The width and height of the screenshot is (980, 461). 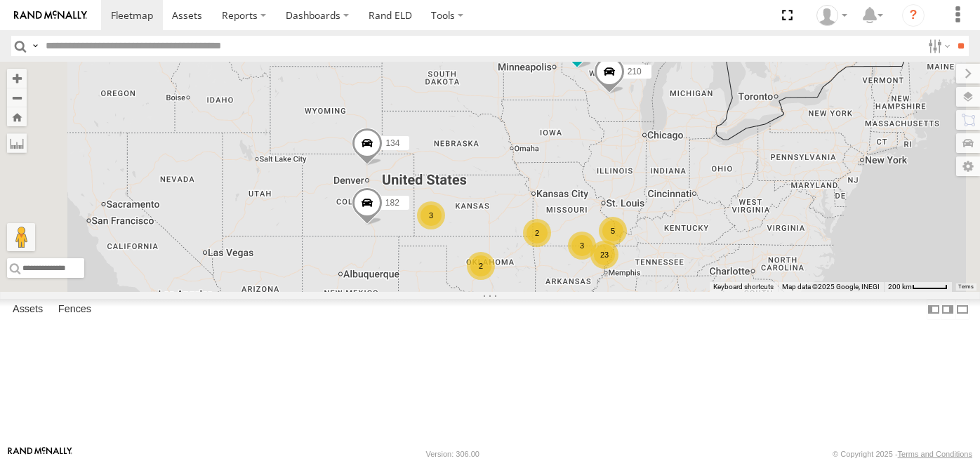 What do you see at coordinates (17, 117) in the screenshot?
I see `button: Zoom Home` at bounding box center [17, 117].